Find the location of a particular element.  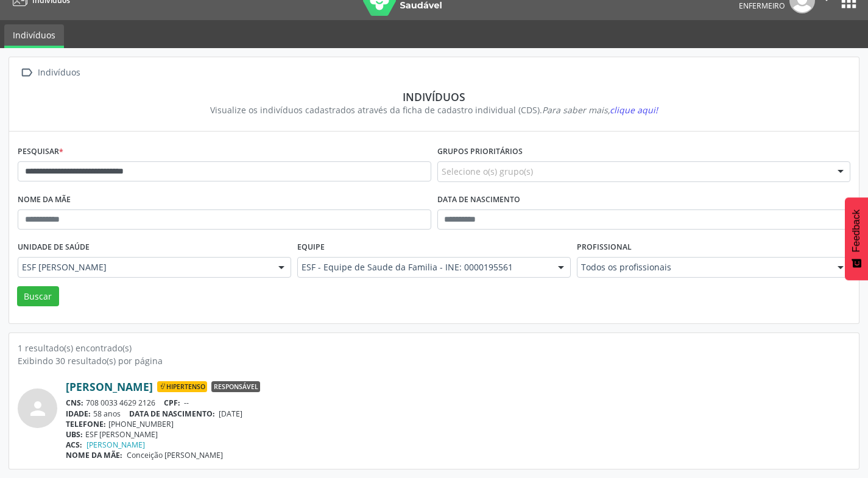

label: Pesquisar is located at coordinates (40, 152).